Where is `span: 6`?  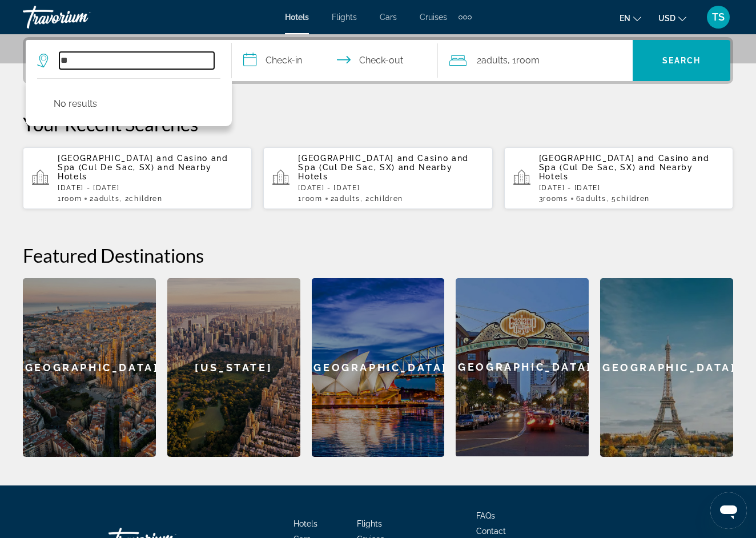 span: 6 is located at coordinates (591, 199).